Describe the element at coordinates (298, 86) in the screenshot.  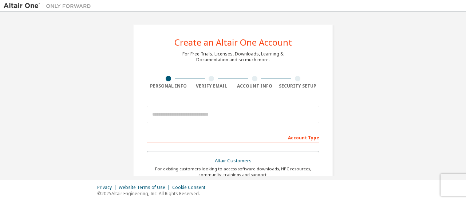
I see `div: Security Setup` at that location.